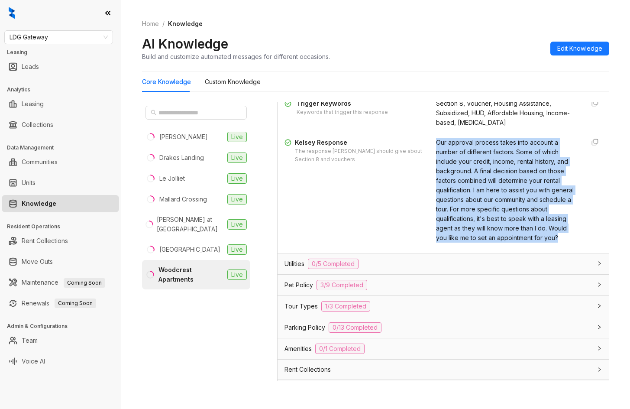  Describe the element at coordinates (59, 303) in the screenshot. I see `a: RenewalsComing Soon` at that location.